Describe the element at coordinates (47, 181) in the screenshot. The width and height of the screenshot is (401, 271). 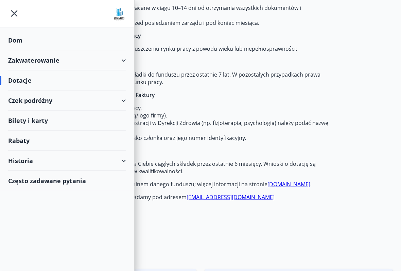
I see `font: Często zadawane pytania` at that location.